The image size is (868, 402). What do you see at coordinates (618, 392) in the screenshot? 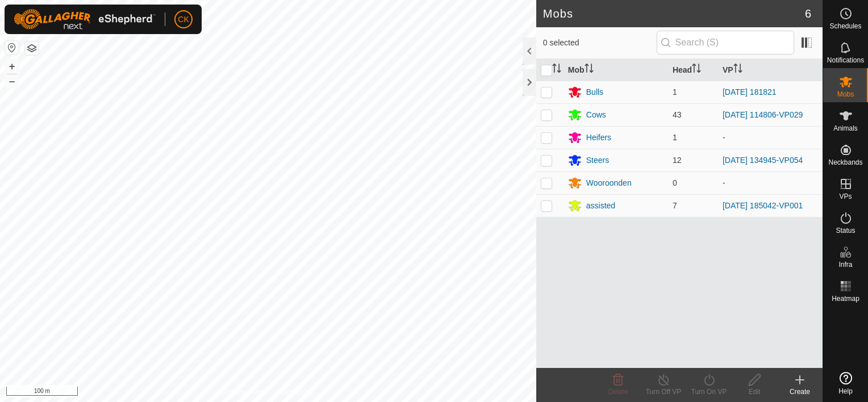
I see `span: Delete` at bounding box center [618, 392].